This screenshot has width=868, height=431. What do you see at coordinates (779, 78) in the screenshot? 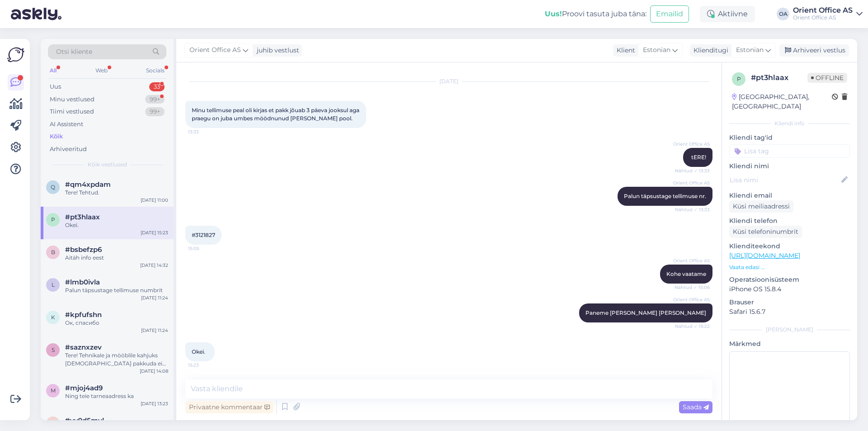
I see `div: # pt3hlaax` at bounding box center [779, 78].